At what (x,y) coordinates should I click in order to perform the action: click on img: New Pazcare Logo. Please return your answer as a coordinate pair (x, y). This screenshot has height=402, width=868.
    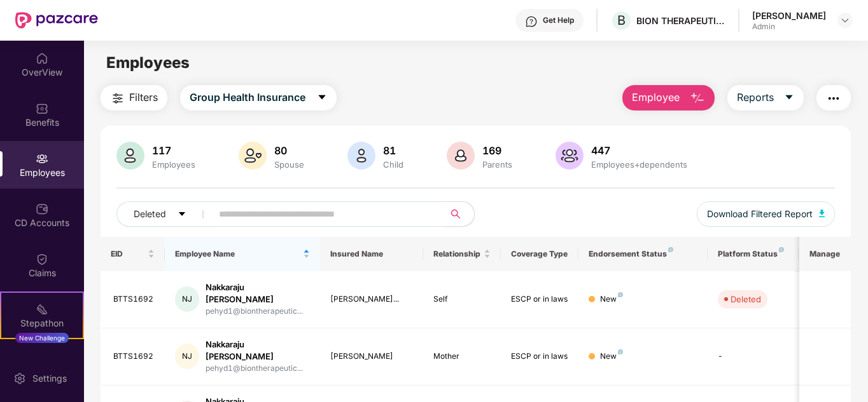
    Looking at the image, I should click on (57, 21).